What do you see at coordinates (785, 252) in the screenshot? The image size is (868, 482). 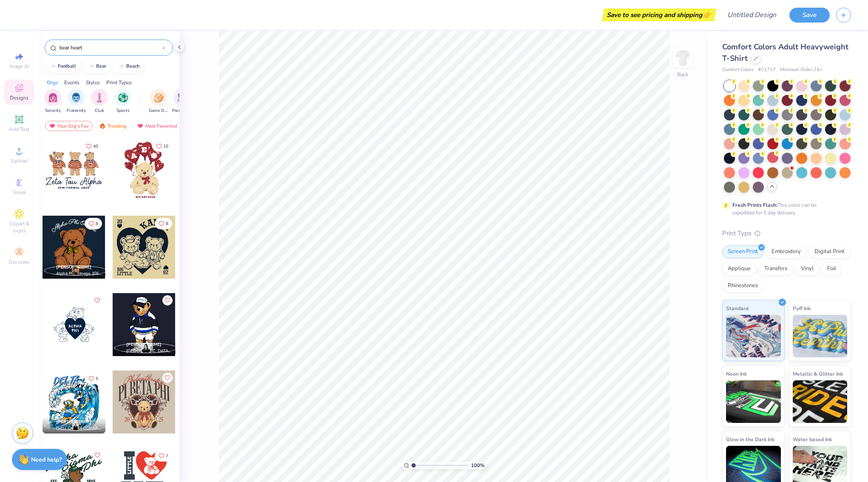 I see `div: Embroidery` at bounding box center [785, 252].